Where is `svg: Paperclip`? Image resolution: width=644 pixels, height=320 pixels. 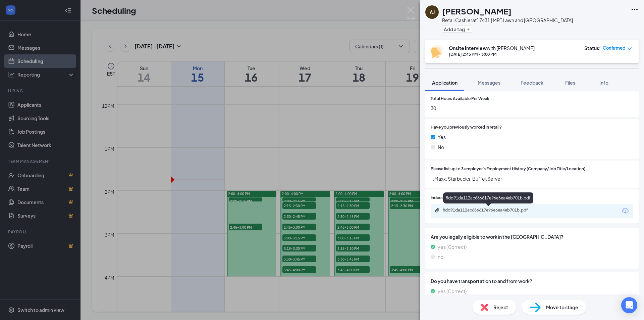 svg: Paperclip is located at coordinates (437, 210).